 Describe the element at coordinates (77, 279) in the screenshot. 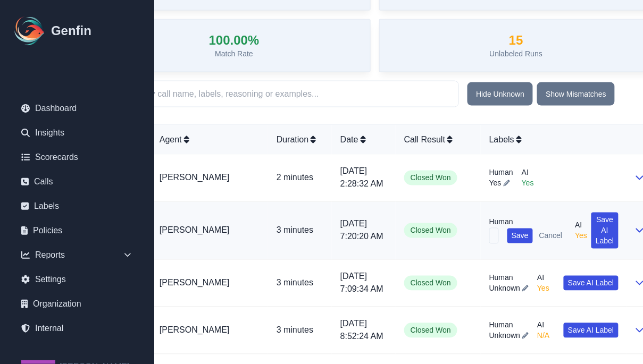

I see `a: Settings` at that location.